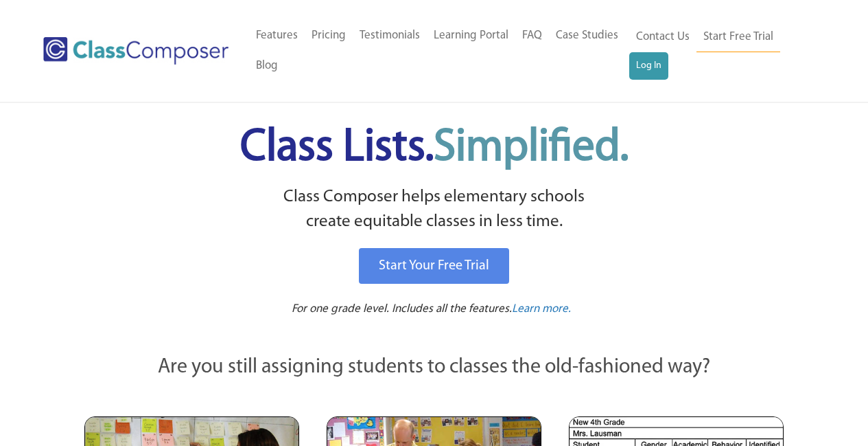 This screenshot has height=446, width=868. What do you see at coordinates (531, 35) in the screenshot?
I see `a: FAQ` at bounding box center [531, 35].